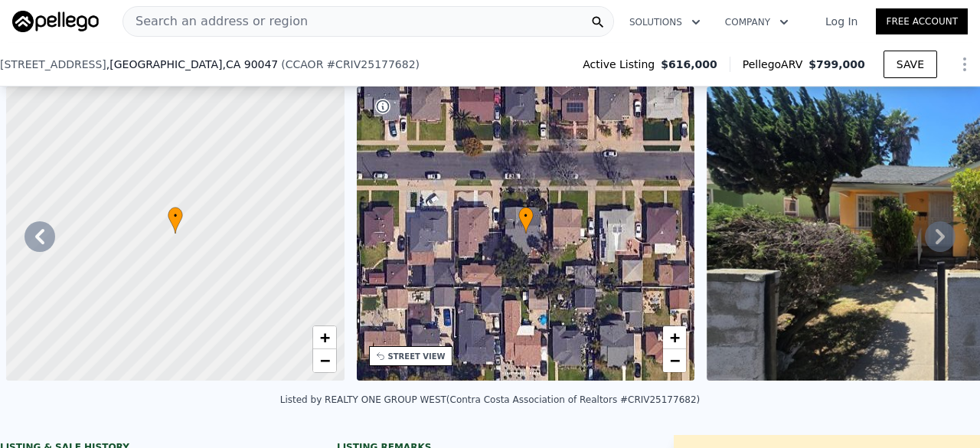 The height and width of the screenshot is (448, 980). Describe the element at coordinates (490, 400) in the screenshot. I see `div: Listed by REALTY ONE GROUP WEST (Contra Costa Association of Realtors #CRIV25177682)` at that location.